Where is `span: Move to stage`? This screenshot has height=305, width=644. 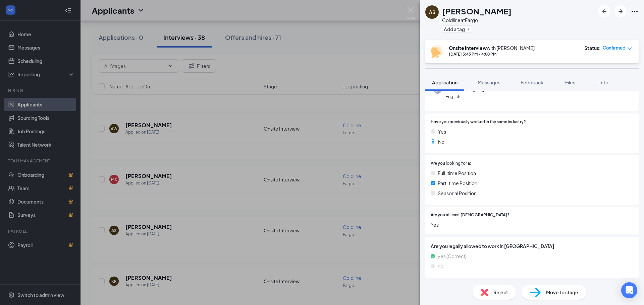
span: Move to stage is located at coordinates (562, 293).